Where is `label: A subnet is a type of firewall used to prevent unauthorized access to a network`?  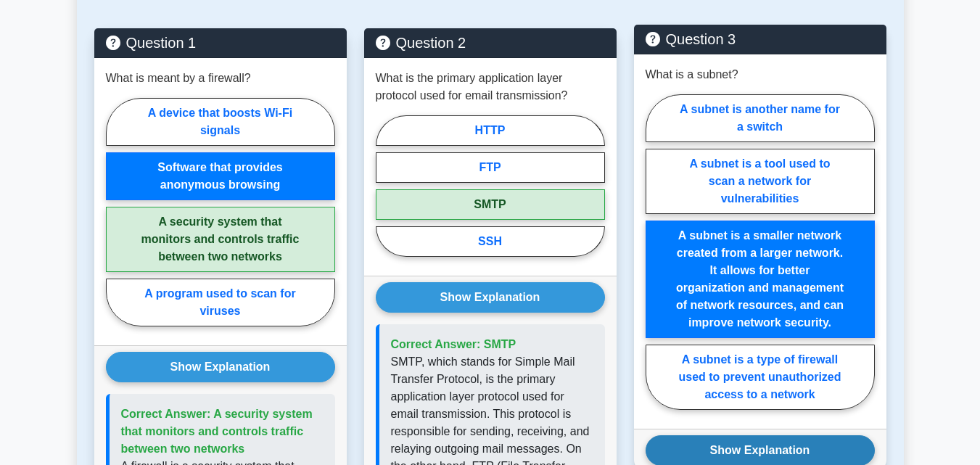 label: A subnet is a type of firewall used to prevent unauthorized access to a network is located at coordinates (760, 377).